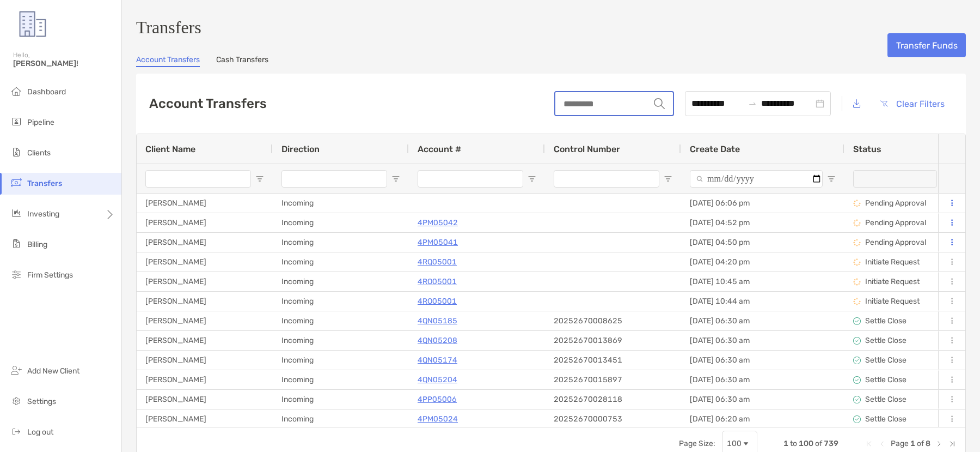  Describe the element at coordinates (613, 399) in the screenshot. I see `div: 20252670028118` at that location.